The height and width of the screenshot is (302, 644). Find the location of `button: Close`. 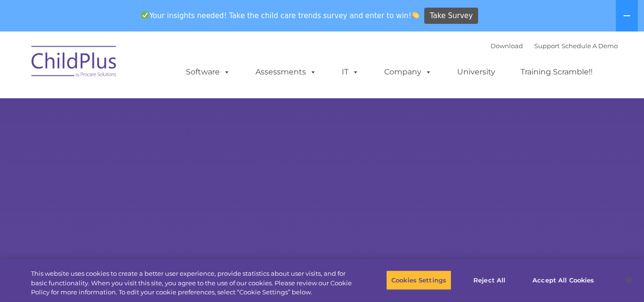

button: Close is located at coordinates (629, 281).